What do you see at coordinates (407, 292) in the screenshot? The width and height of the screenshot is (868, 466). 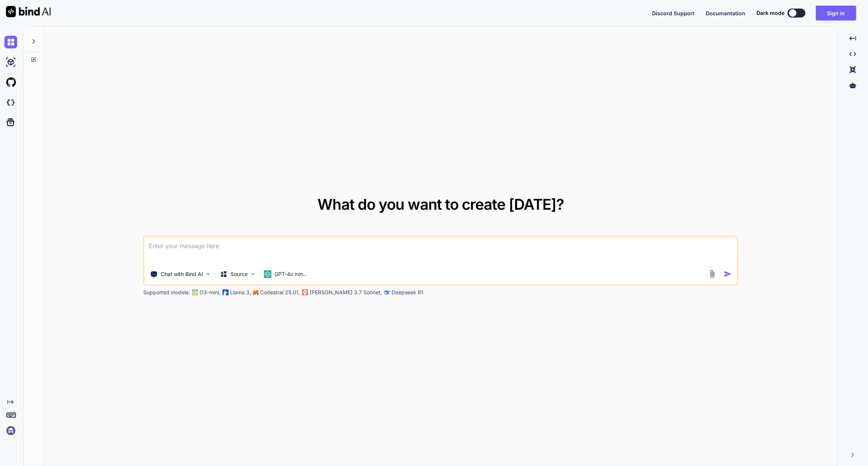 I see `p: Deepseek R1` at bounding box center [407, 292].